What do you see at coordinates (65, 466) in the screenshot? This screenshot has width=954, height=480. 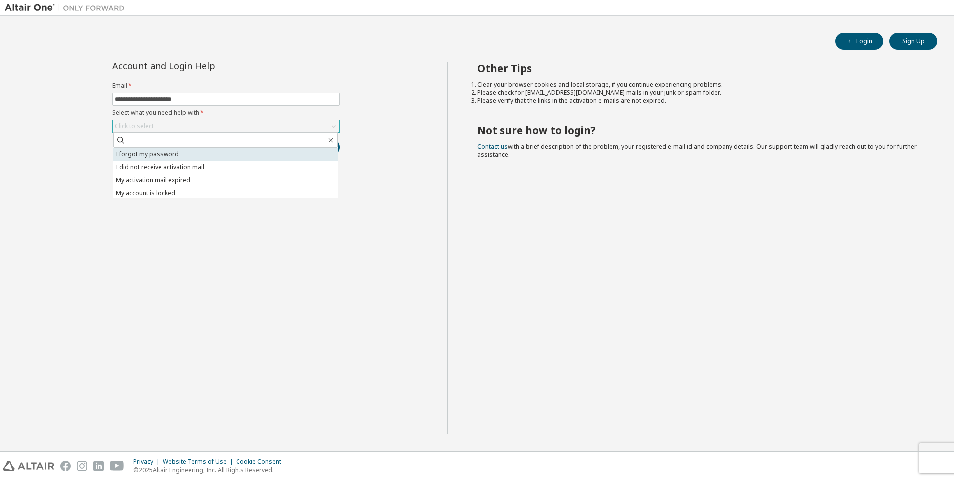 I see `img: facebook.svg` at bounding box center [65, 466].